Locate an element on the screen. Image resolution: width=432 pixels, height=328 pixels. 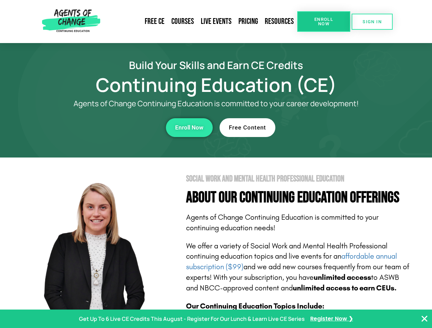
nav: Menu is located at coordinates (200, 22).